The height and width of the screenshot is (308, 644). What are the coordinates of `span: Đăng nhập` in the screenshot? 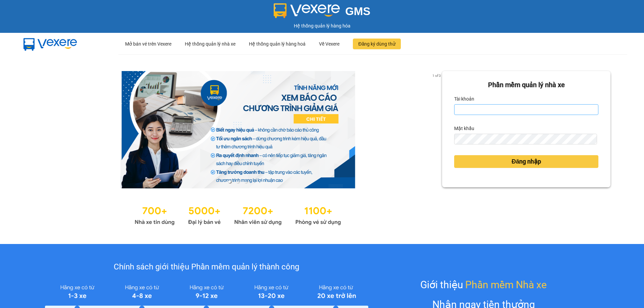 It's located at (526, 161).